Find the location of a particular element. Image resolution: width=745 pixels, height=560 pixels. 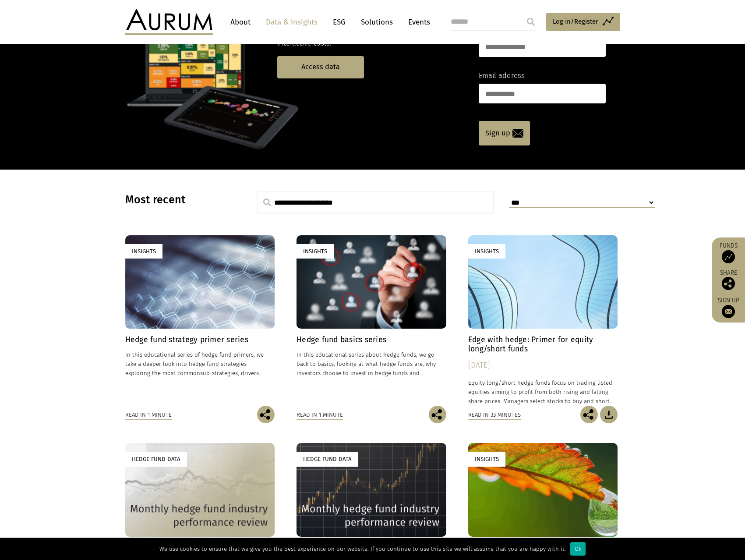

a: Events is located at coordinates (417, 22).